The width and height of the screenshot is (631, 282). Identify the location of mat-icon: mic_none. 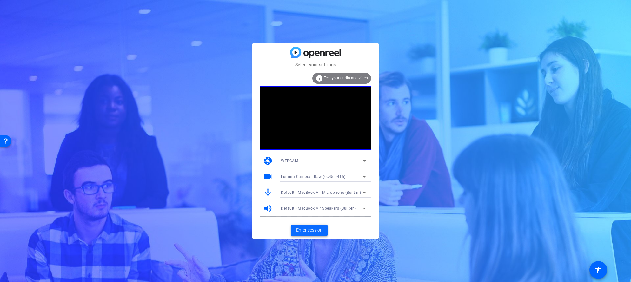
(268, 193).